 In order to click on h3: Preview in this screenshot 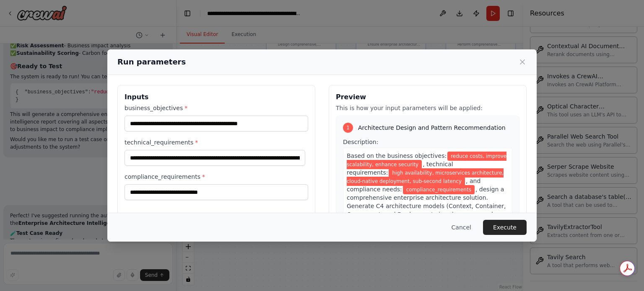, I will do `click(428, 97)`.